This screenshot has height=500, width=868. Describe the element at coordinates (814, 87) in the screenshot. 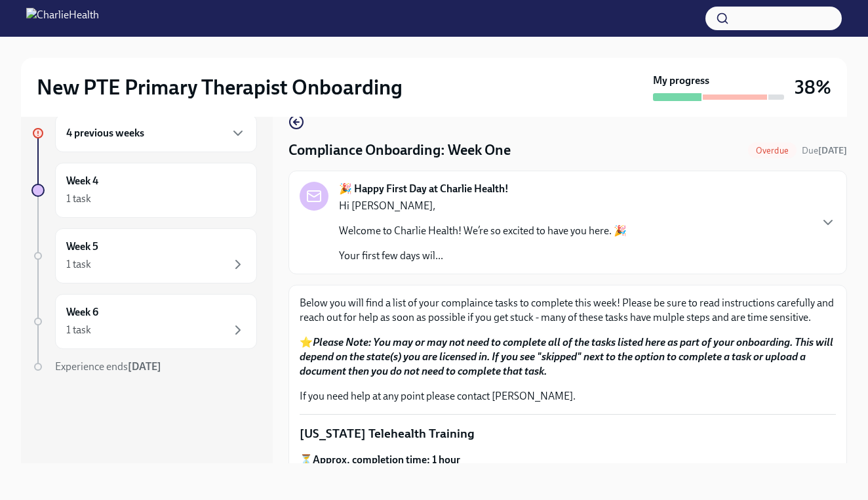

I see `h3: 38%` at that location.